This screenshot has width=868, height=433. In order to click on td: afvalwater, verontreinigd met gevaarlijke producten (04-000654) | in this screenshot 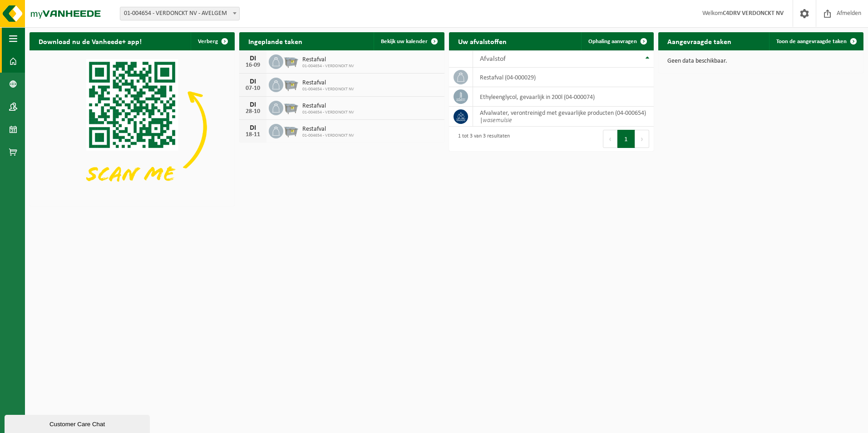, I will do `click(563, 117)`.